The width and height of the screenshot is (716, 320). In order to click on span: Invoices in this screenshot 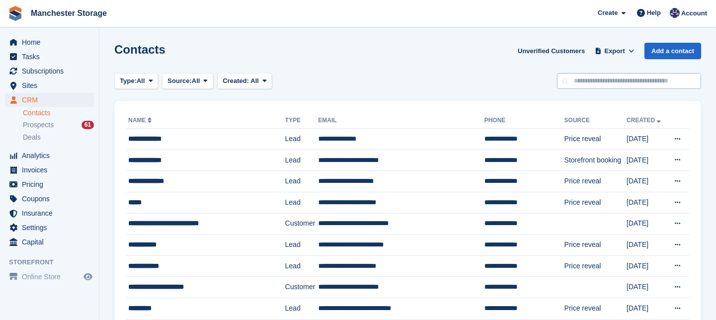, I will do `click(52, 170)`.